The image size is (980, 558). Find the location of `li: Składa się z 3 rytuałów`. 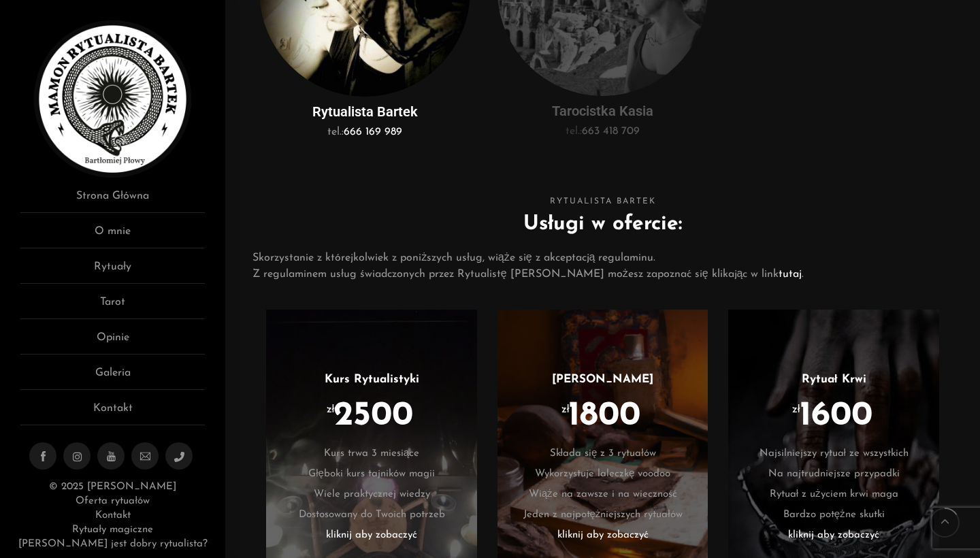

li: Składa się z 3 rytuałów is located at coordinates (603, 454).